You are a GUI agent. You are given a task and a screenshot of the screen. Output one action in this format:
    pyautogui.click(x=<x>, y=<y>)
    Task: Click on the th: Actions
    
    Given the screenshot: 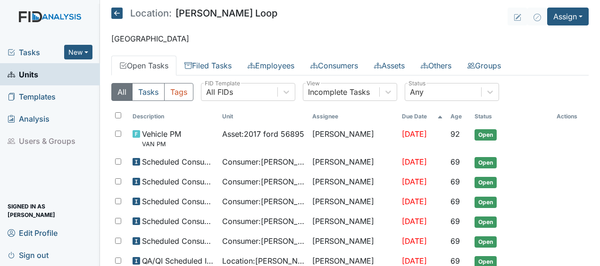 What is the action you would take?
    pyautogui.click(x=571, y=117)
    